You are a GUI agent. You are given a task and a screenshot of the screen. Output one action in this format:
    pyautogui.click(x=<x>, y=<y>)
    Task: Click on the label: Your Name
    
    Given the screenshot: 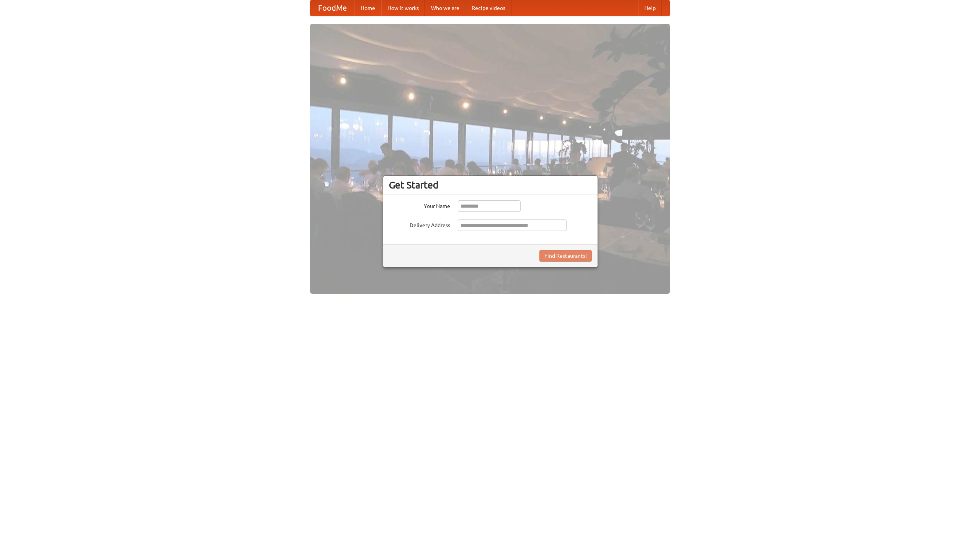 What is the action you would take?
    pyautogui.click(x=419, y=205)
    